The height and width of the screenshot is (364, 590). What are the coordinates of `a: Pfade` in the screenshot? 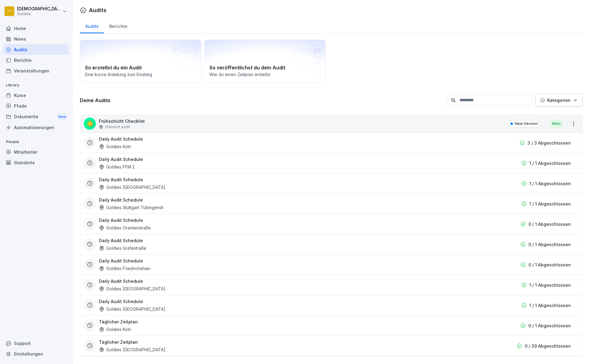 It's located at (36, 106).